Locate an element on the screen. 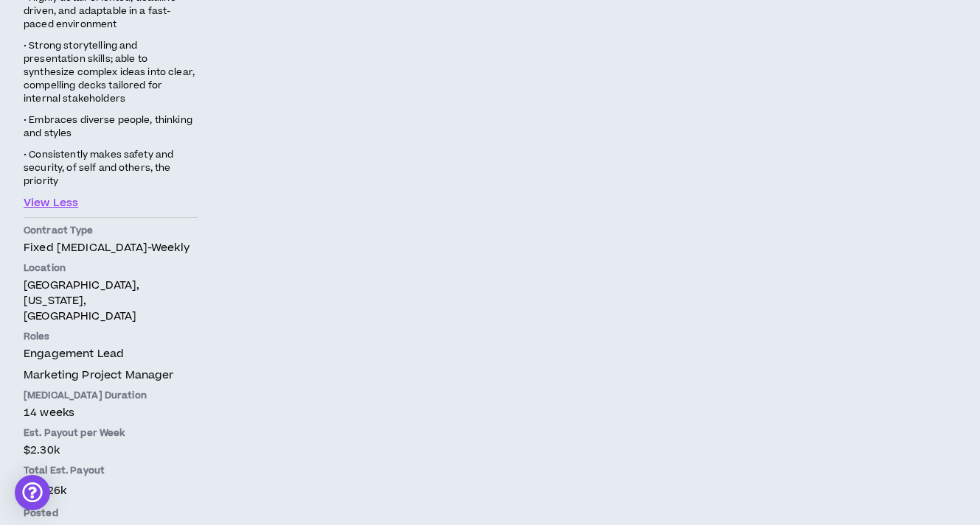  span: • Strong storytelling and presentation skills; able to synthesize complex ideas into clear, compe... is located at coordinates (109, 72).